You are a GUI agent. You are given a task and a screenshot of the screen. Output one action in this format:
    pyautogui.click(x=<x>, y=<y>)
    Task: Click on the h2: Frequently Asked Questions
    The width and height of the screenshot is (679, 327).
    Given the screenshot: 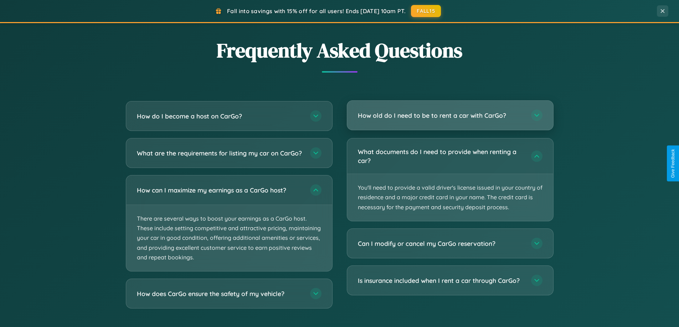 What is the action you would take?
    pyautogui.click(x=340, y=50)
    